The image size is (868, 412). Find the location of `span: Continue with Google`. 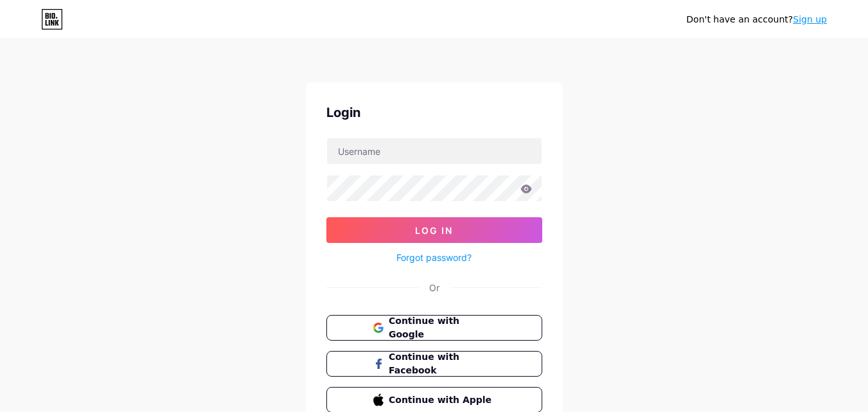

span: Continue with Google is located at coordinates (442, 328).